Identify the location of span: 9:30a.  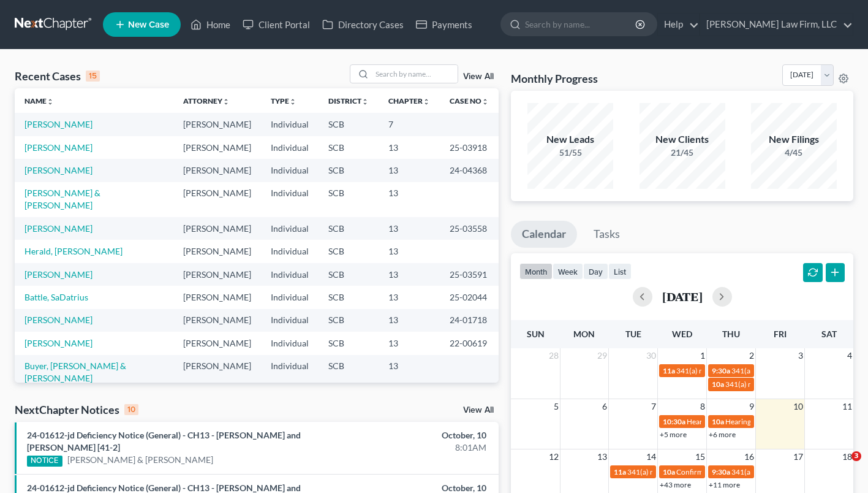
(721, 370).